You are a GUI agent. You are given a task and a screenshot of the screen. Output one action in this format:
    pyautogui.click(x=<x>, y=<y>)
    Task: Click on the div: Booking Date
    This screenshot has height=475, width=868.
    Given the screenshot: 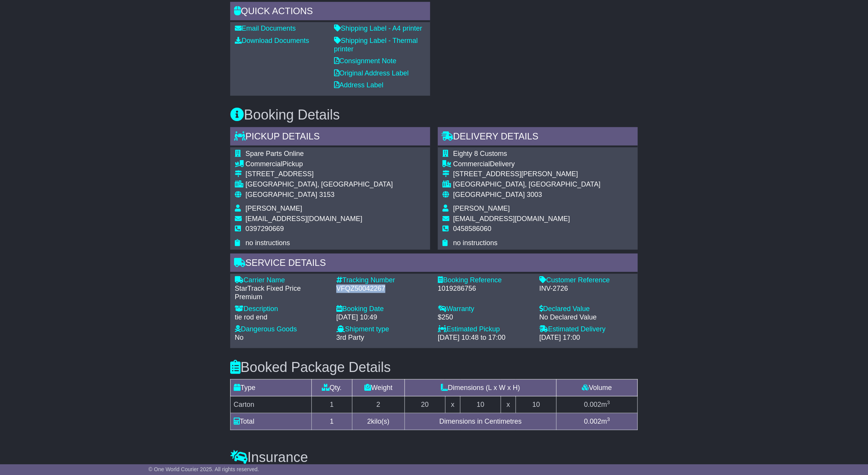 What is the action you would take?
    pyautogui.click(x=383, y=309)
    